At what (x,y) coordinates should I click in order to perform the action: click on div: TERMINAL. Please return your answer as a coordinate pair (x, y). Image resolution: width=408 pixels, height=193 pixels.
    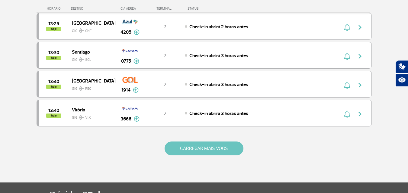
    Looking at the image, I should click on (165, 8).